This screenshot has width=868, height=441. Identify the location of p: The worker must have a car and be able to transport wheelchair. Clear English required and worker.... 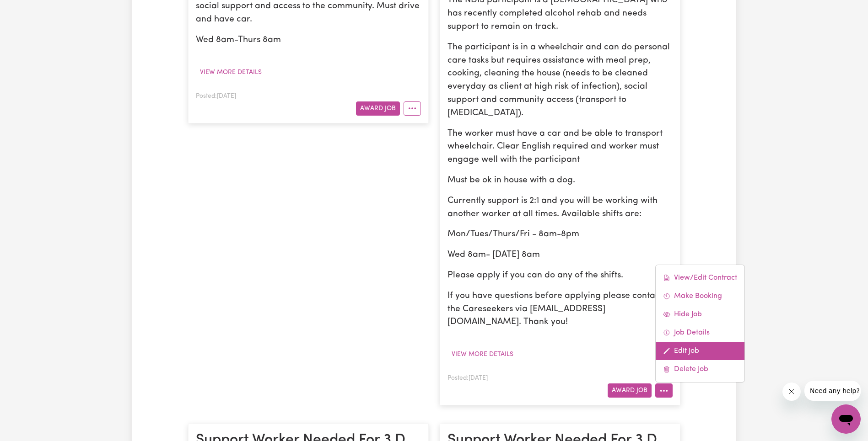
(560, 147).